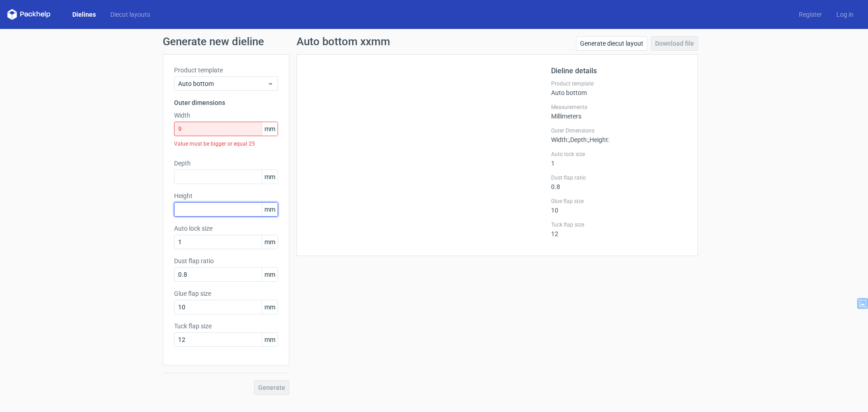 This screenshot has width=868, height=412. Describe the element at coordinates (810, 15) in the screenshot. I see `a: Register` at that location.